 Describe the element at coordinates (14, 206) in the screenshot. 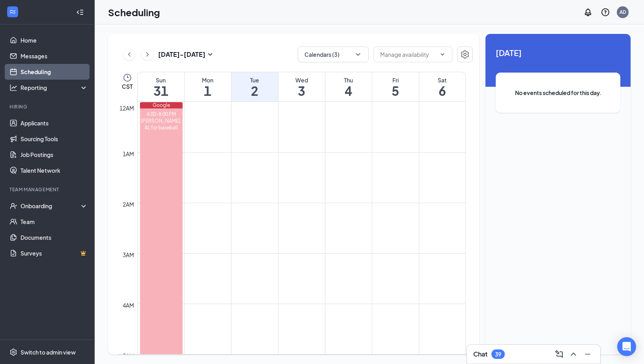

I see `svg: UserCheck` at that location.